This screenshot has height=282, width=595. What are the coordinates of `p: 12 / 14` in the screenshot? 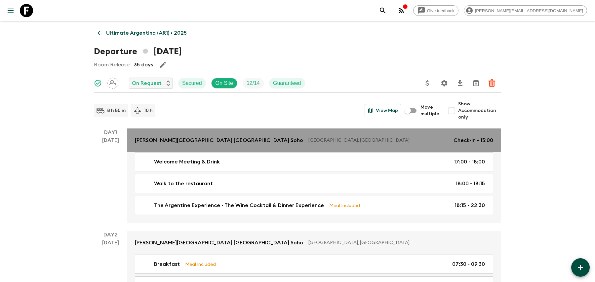 It's located at (253, 83).